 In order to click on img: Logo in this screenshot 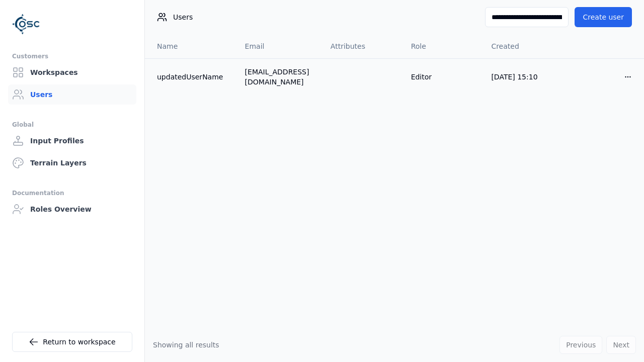, I will do `click(26, 24)`.